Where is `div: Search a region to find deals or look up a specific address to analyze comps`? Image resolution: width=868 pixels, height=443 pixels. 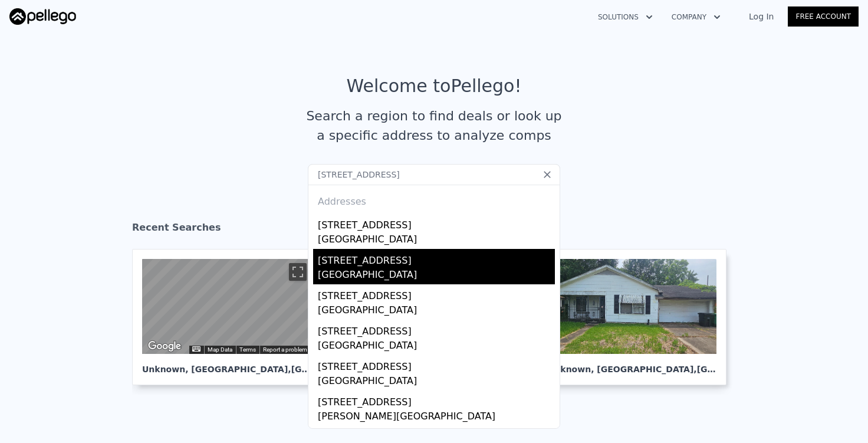
div: Search a region to find deals or look up a specific address to analyze comps is located at coordinates (434, 126).